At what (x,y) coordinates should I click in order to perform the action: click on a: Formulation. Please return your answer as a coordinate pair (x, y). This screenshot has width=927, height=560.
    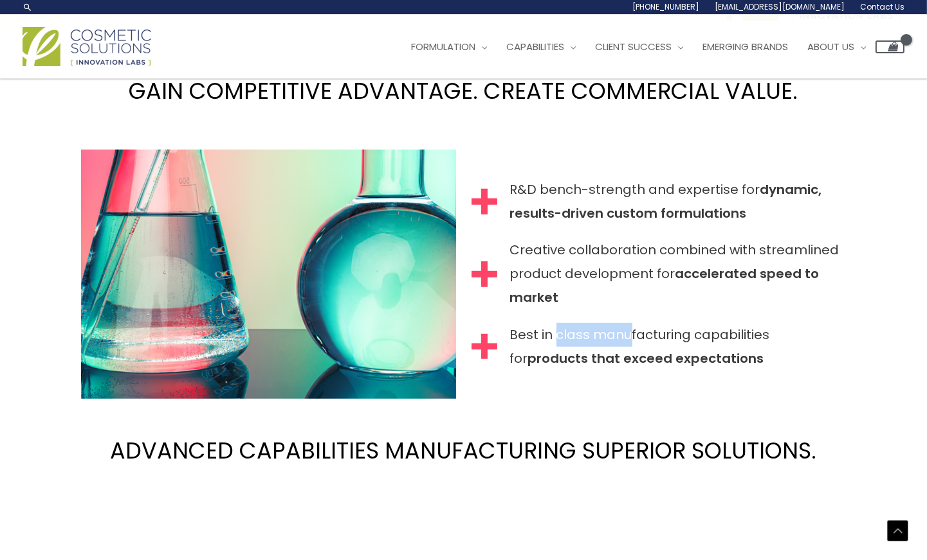
    Looking at the image, I should click on (449, 47).